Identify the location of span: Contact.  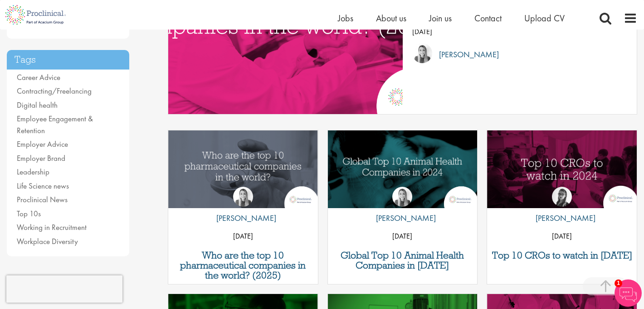
(488, 18).